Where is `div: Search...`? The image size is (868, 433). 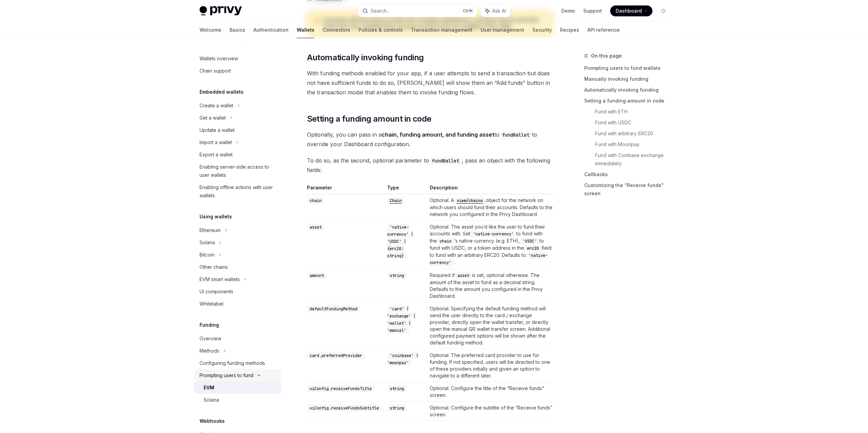 div: Search... is located at coordinates (380, 11).